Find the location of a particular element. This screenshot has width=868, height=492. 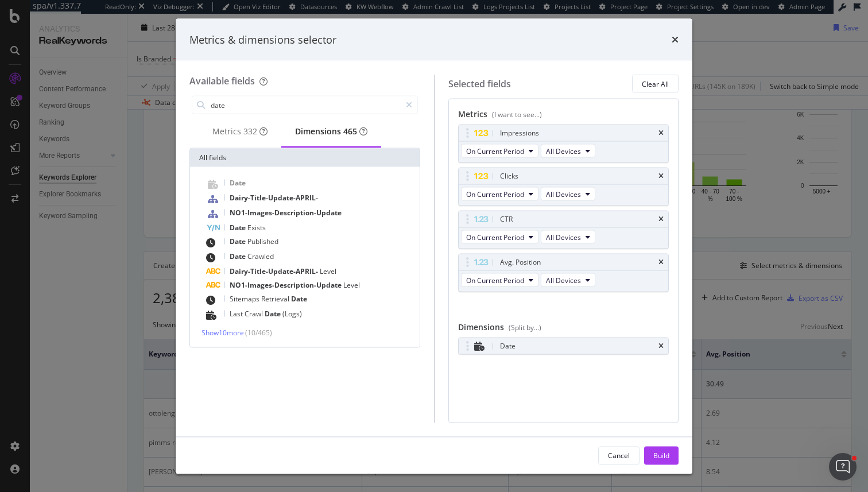

button: Clear All is located at coordinates (655, 84).